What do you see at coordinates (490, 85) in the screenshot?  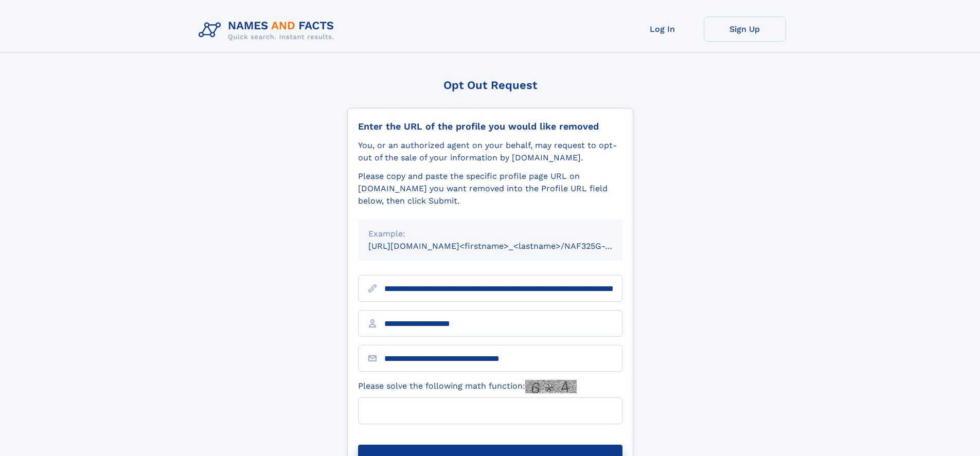 I see `div: Opt Out Request` at bounding box center [490, 85].